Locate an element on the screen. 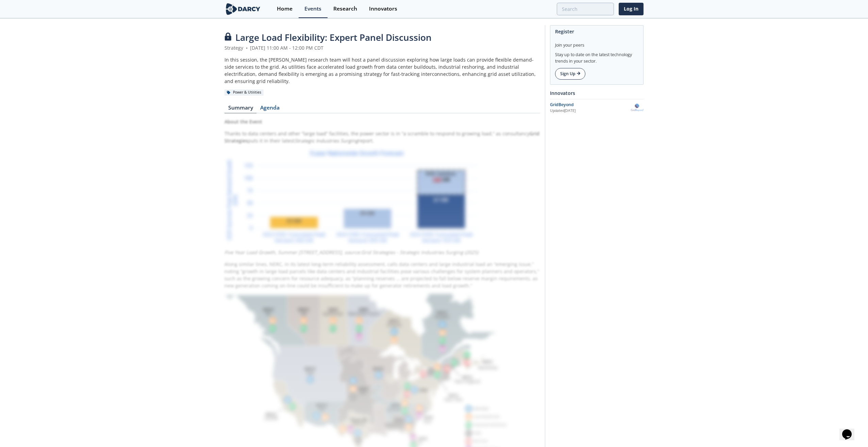 The image size is (868, 447). a: Agenda is located at coordinates (270, 109).